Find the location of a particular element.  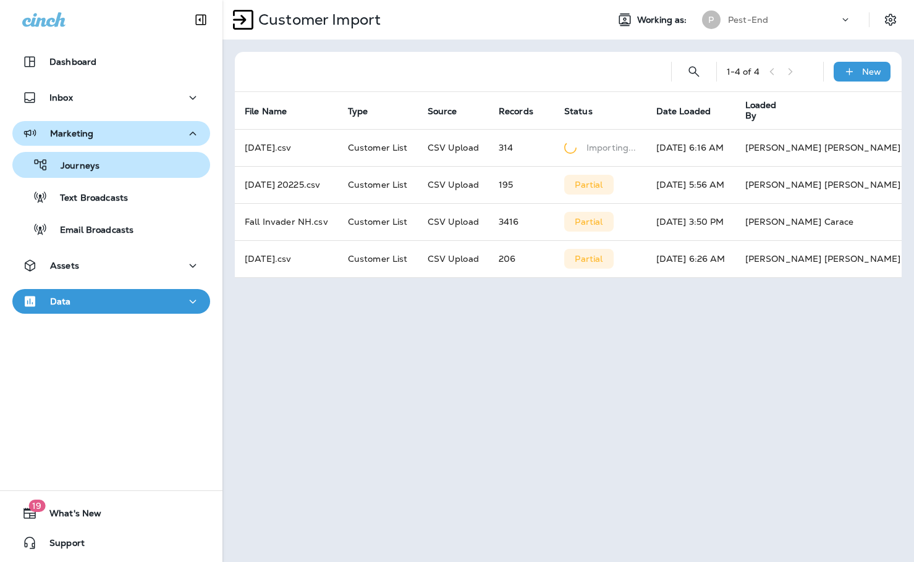

p: Email Broadcasts is located at coordinates (90, 230).